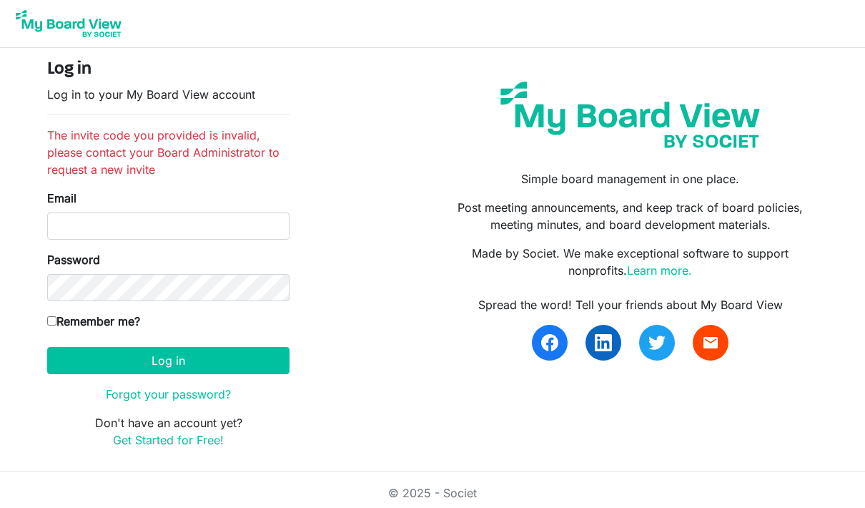  Describe the element at coordinates (168, 69) in the screenshot. I see `h4: Log in` at that location.